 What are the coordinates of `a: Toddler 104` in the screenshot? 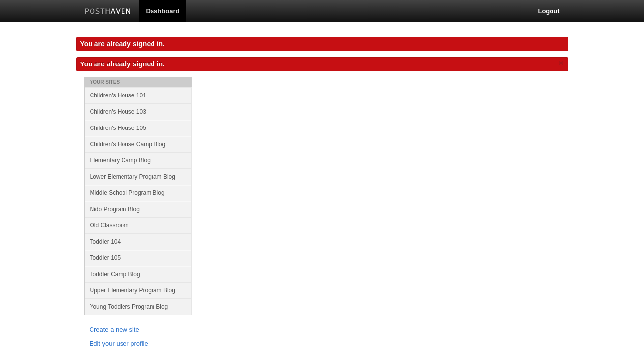 It's located at (139, 241).